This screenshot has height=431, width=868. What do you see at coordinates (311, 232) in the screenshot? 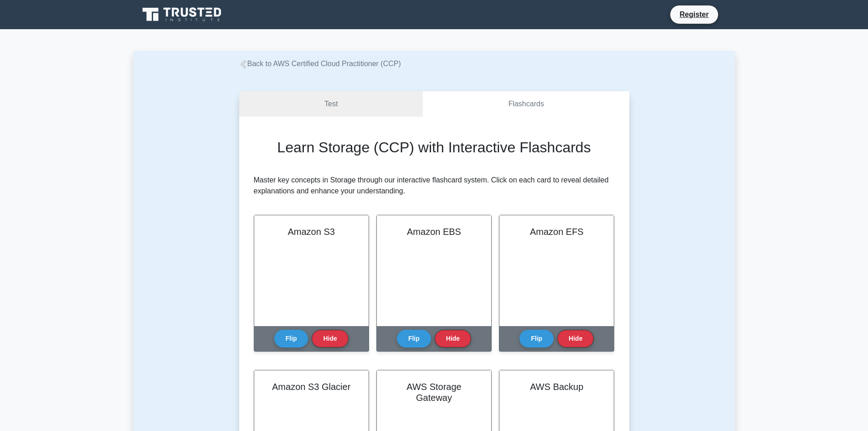
I see `h2: Amazon S3` at bounding box center [311, 232].